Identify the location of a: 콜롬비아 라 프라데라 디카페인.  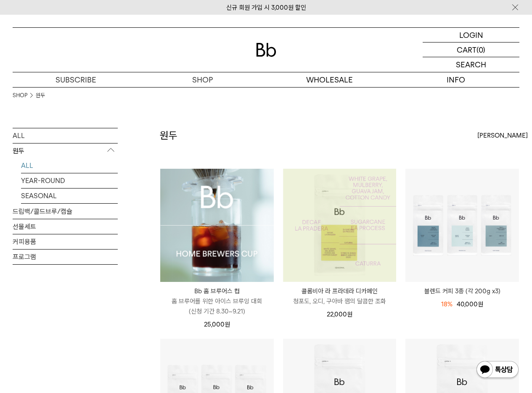
(340, 226).